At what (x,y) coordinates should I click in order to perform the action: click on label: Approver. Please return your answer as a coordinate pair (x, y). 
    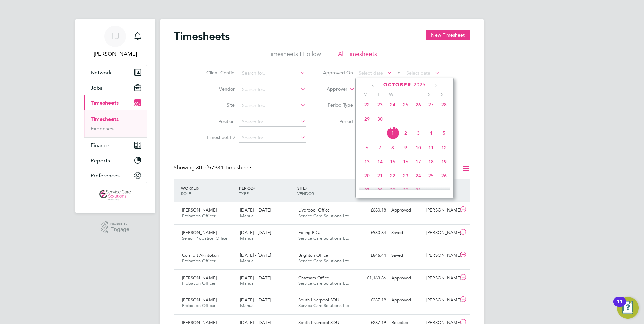
    Looking at the image, I should click on (332, 89).